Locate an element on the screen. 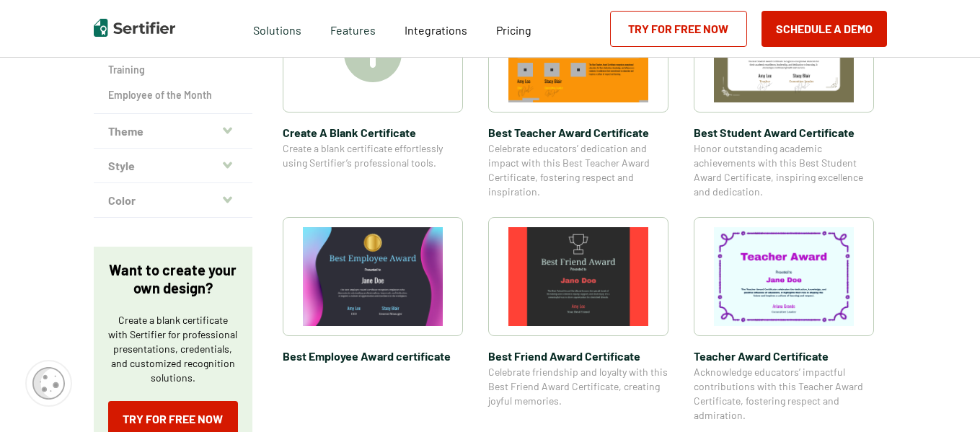  a: Employee of the Month is located at coordinates (173, 95).